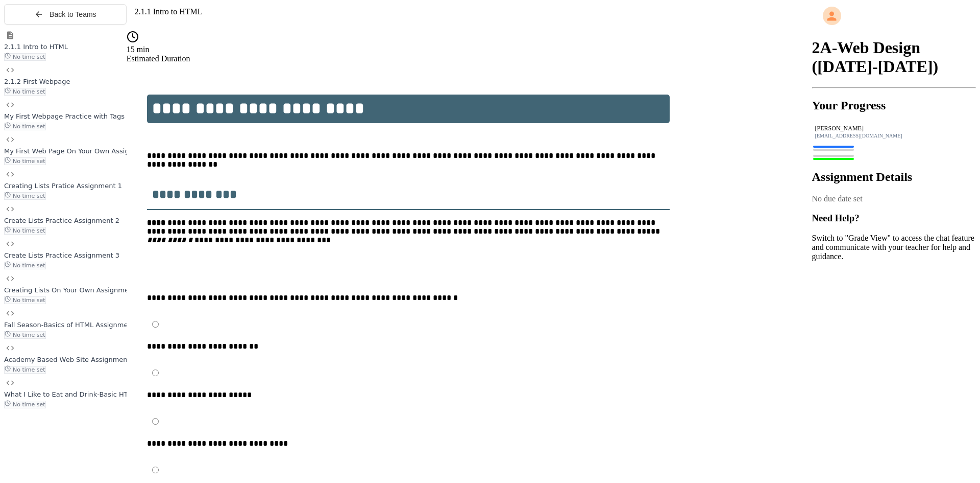 Image resolution: width=980 pixels, height=483 pixels. What do you see at coordinates (894, 16) in the screenshot?
I see `div: My Account` at bounding box center [894, 16].